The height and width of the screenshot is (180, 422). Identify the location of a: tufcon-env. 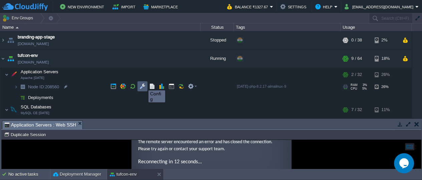
(28, 55).